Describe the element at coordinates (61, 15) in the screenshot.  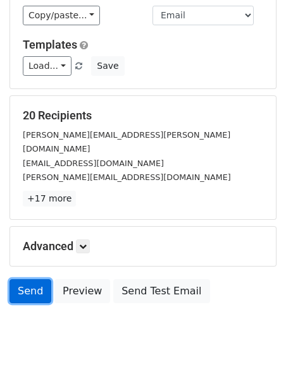
I see `a: Copy/paste...` at that location.